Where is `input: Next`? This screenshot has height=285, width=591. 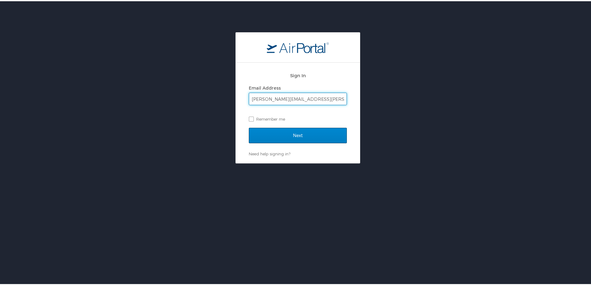
input: Next is located at coordinates (298, 134).